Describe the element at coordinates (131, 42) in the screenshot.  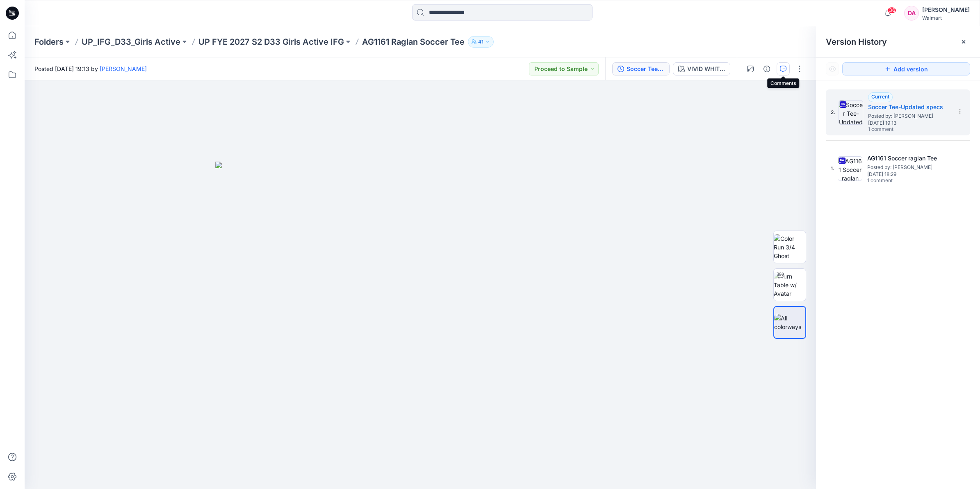
I see `p: UP_IFG_D33_Girls Active` at that location.